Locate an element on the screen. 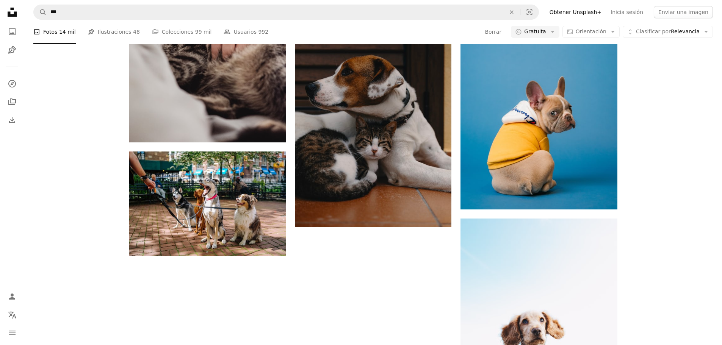 The height and width of the screenshot is (345, 722). img: Cuatro perros en el parque is located at coordinates (207, 204).